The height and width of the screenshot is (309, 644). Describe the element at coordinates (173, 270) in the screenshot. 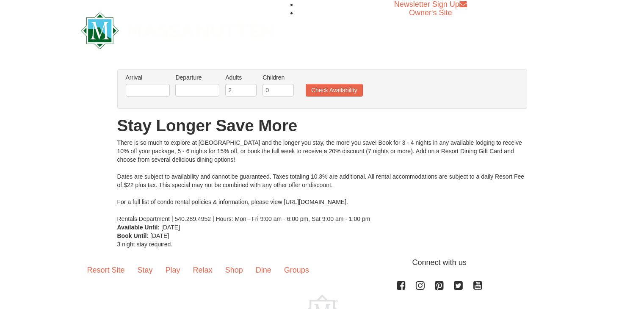

I see `a: Play` at that location.